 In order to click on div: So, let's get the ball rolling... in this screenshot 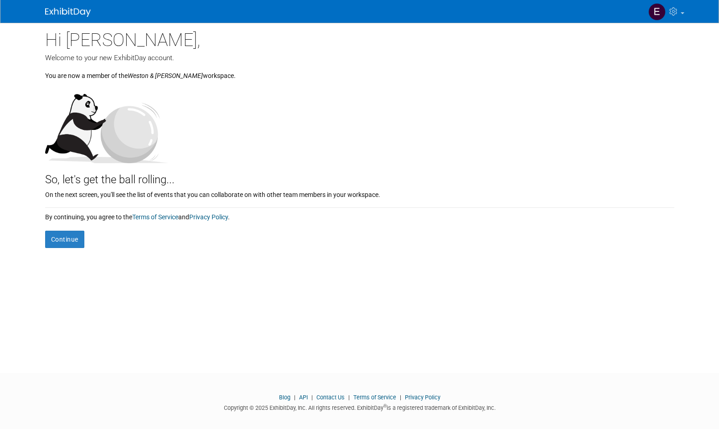, I will do `click(360, 175)`.